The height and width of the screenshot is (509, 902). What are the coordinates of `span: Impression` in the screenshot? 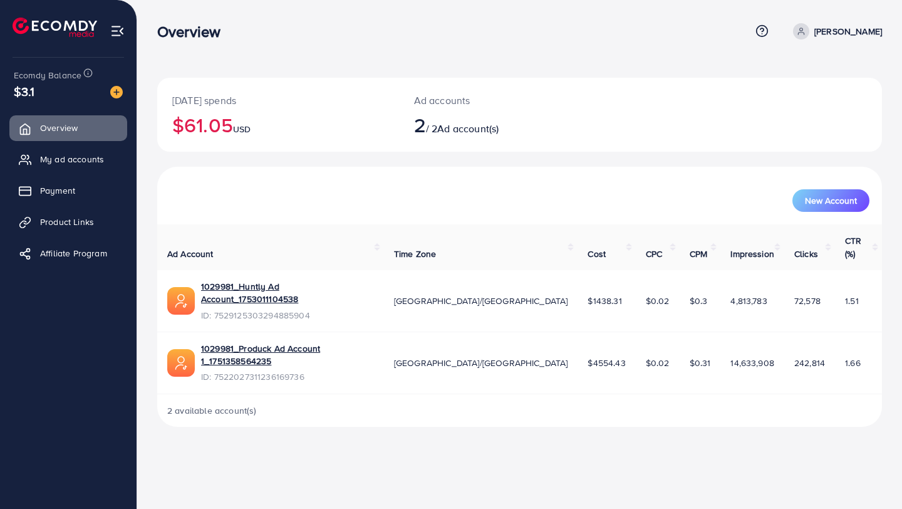 It's located at (752, 254).